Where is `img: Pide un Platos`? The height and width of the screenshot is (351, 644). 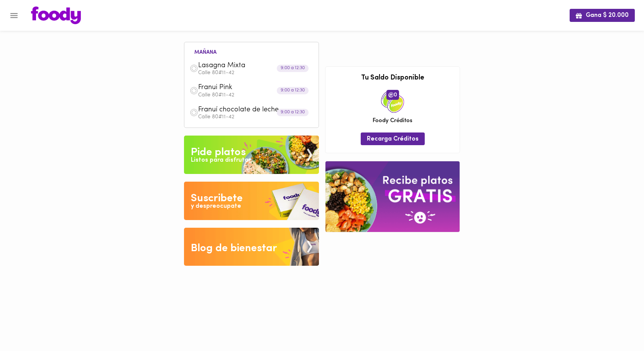
img: Pide un Platos is located at coordinates (252, 155).